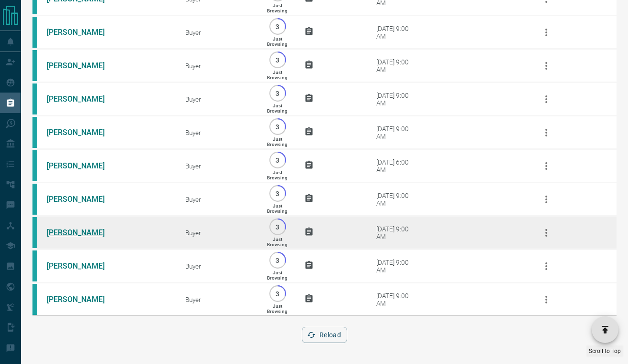 The width and height of the screenshot is (628, 364). What do you see at coordinates (324, 335) in the screenshot?
I see `button: Reload` at bounding box center [324, 335].